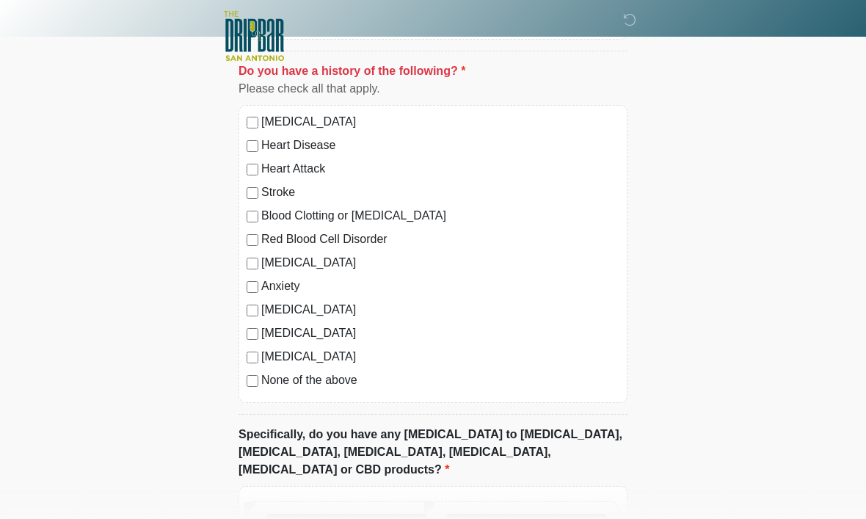  I want to click on label: None of the above, so click(440, 380).